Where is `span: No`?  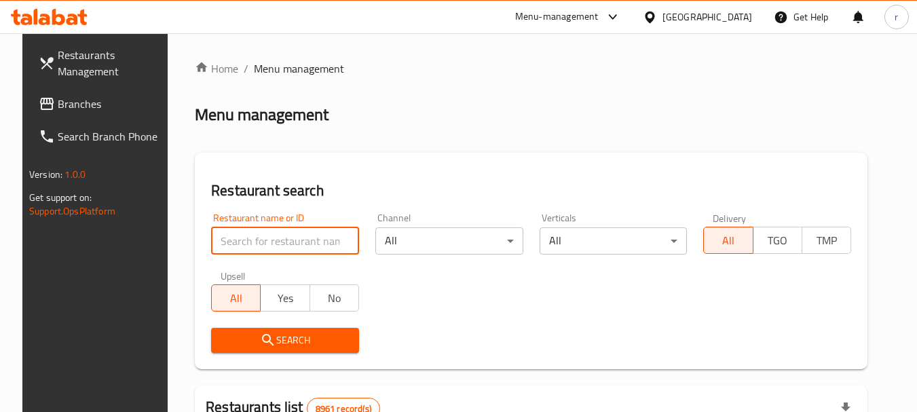
span: No is located at coordinates (335, 298).